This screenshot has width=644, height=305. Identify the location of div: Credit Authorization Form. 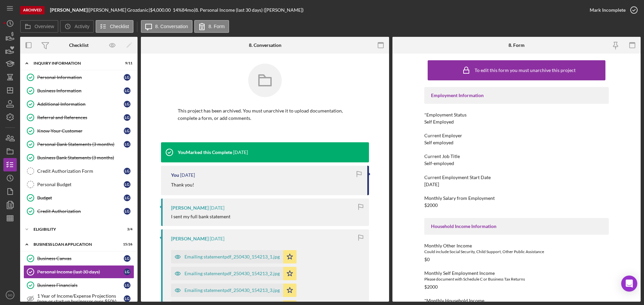
(81, 171).